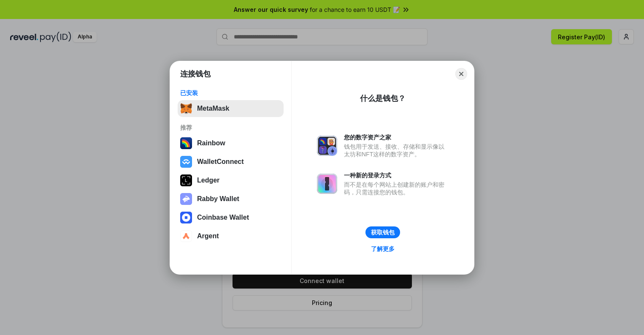 This screenshot has width=644, height=335. What do you see at coordinates (396, 150) in the screenshot?
I see `div: 钱包用于发送、接收、存储和显示像以太坊和NFT这样的数字资产。` at bounding box center [396, 150].